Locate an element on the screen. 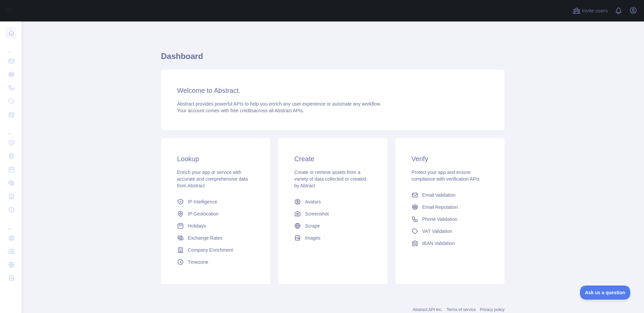 This screenshot has width=644, height=313. span: Company Enrichment is located at coordinates (211, 250).